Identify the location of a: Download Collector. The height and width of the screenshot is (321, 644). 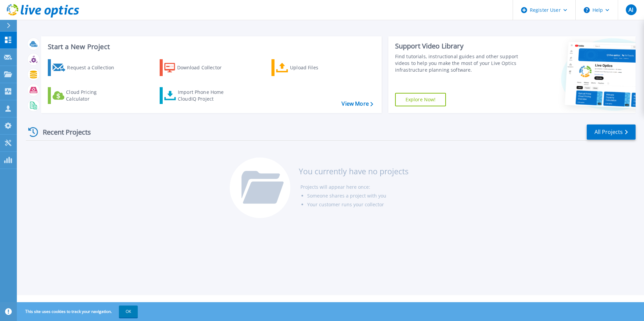
(197, 67).